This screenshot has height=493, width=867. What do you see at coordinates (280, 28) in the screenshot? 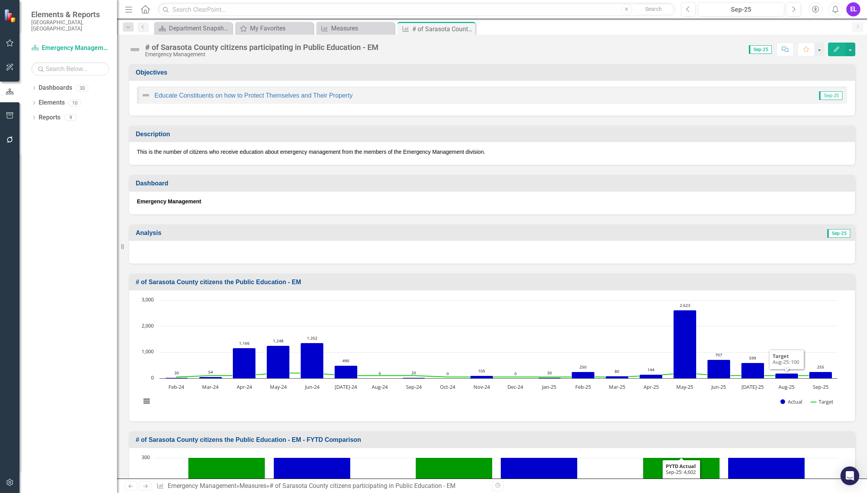
I see `div: My Favorites` at bounding box center [280, 28].